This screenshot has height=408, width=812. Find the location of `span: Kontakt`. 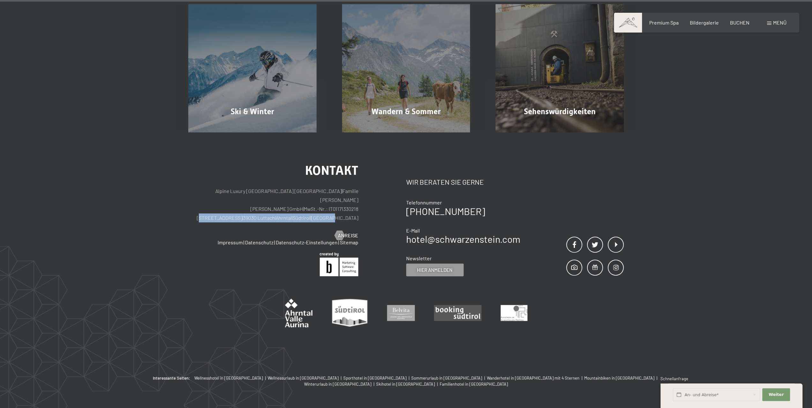

span: Kontakt is located at coordinates (331, 170).